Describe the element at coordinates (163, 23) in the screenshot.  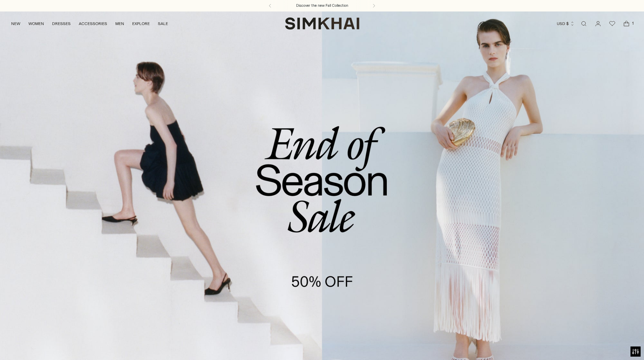
I see `a: SALE` at that location.